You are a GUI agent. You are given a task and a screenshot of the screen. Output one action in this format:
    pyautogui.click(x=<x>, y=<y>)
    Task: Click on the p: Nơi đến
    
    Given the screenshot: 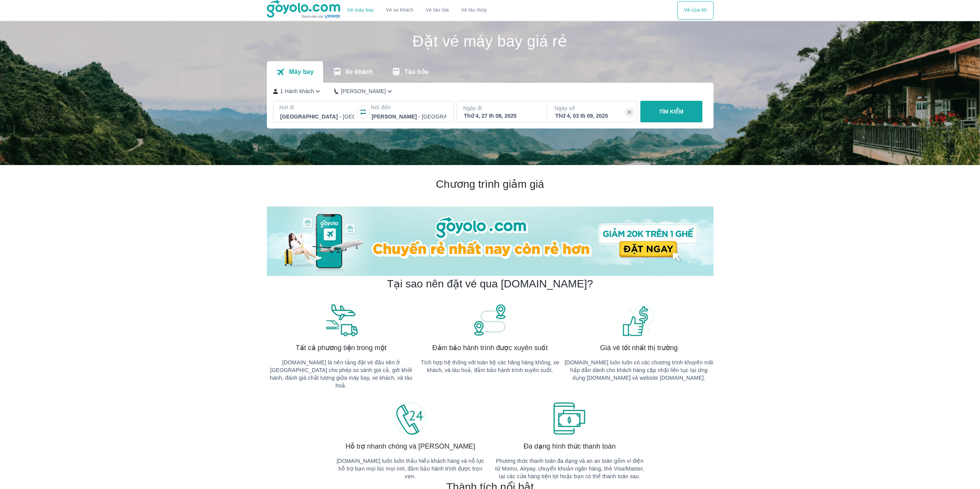 What is the action you would take?
    pyautogui.click(x=409, y=107)
    